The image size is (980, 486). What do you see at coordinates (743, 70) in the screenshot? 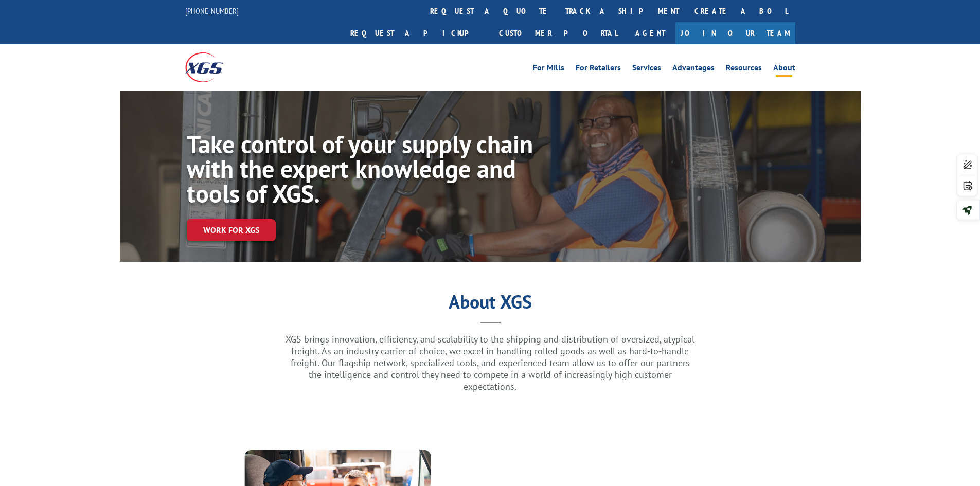
I see `a: Resources` at bounding box center [743, 70].